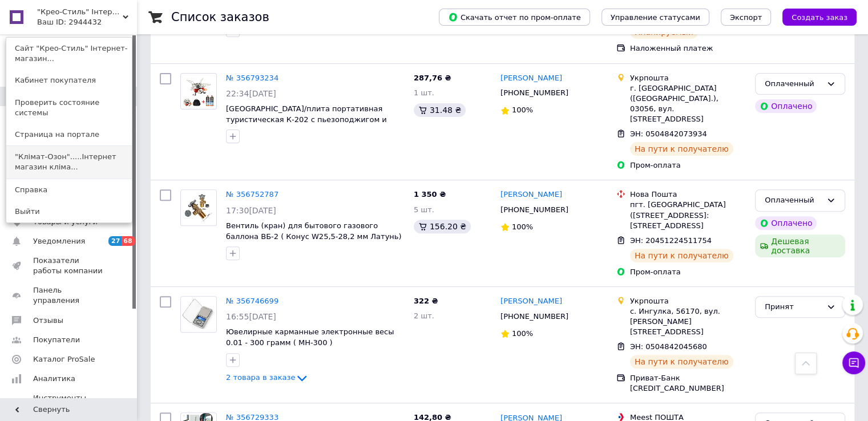  Describe the element at coordinates (69, 404) in the screenshot. I see `span: Инструменты вебмастера и SEO` at that location.